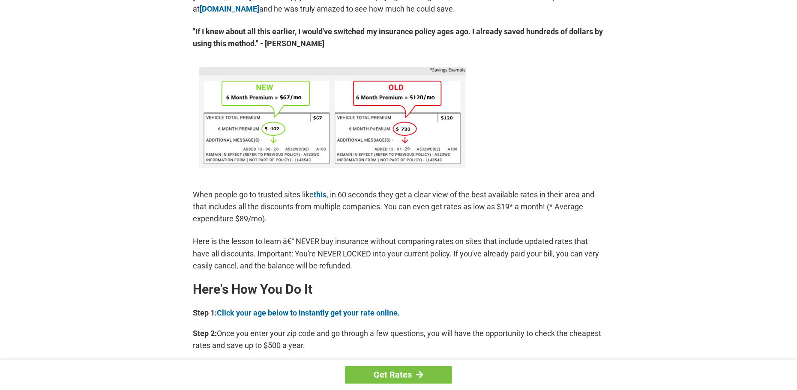 The height and width of the screenshot is (390, 797). Describe the element at coordinates (308, 313) in the screenshot. I see `a: Click your age below to instantly get your rate online.` at that location.